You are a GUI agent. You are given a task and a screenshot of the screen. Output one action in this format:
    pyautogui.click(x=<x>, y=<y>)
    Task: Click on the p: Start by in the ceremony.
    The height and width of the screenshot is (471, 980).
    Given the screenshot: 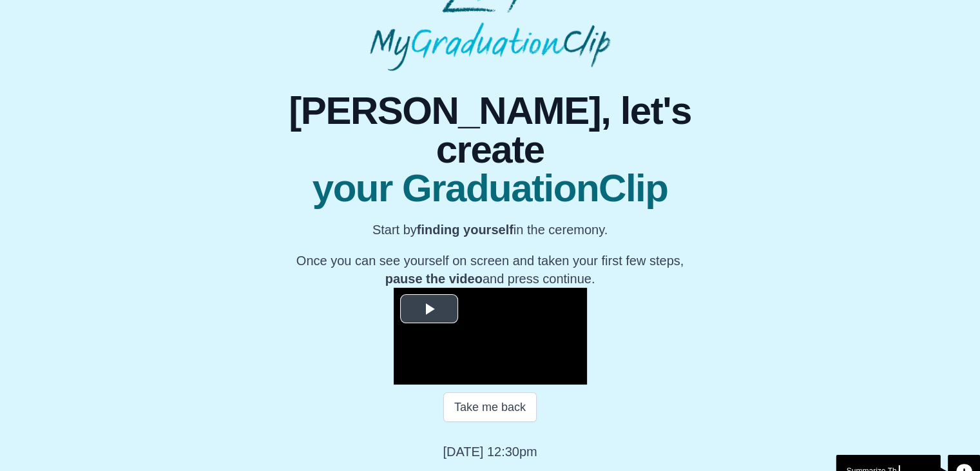 What is the action you would take?
    pyautogui.click(x=490, y=230)
    